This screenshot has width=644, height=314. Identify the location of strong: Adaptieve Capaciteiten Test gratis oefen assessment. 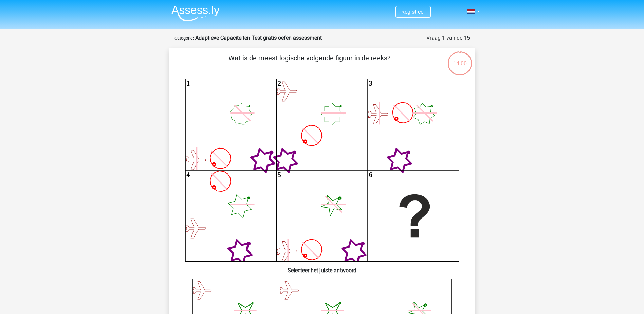
(258, 38).